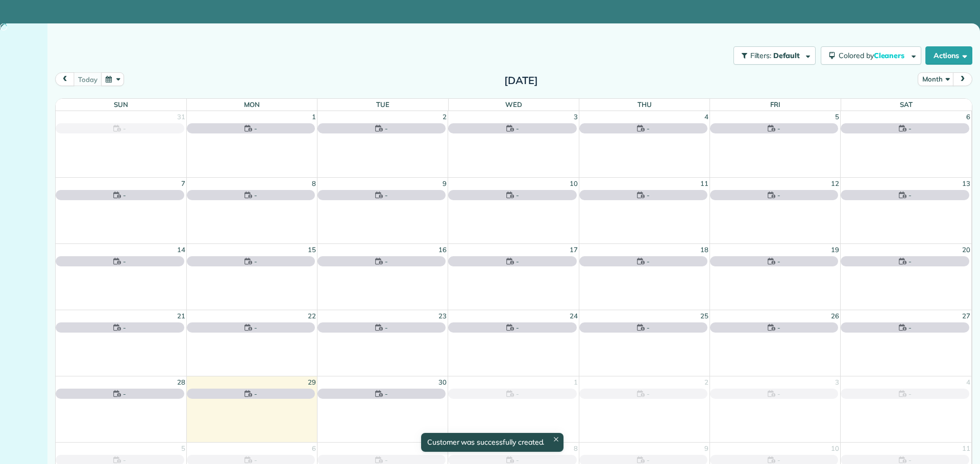  Describe the element at coordinates (962, 79) in the screenshot. I see `button: next` at that location.